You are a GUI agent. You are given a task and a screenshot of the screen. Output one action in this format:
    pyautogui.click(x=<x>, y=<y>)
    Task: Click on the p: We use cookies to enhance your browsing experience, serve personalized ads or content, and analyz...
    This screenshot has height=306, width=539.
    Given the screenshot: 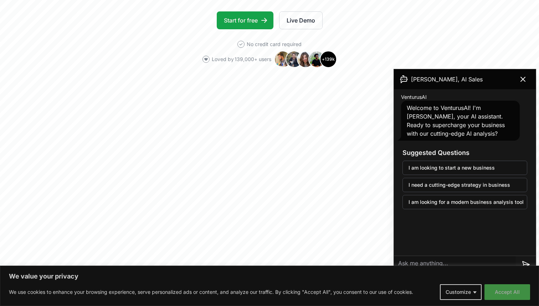 What is the action you would take?
    pyautogui.click(x=211, y=292)
    